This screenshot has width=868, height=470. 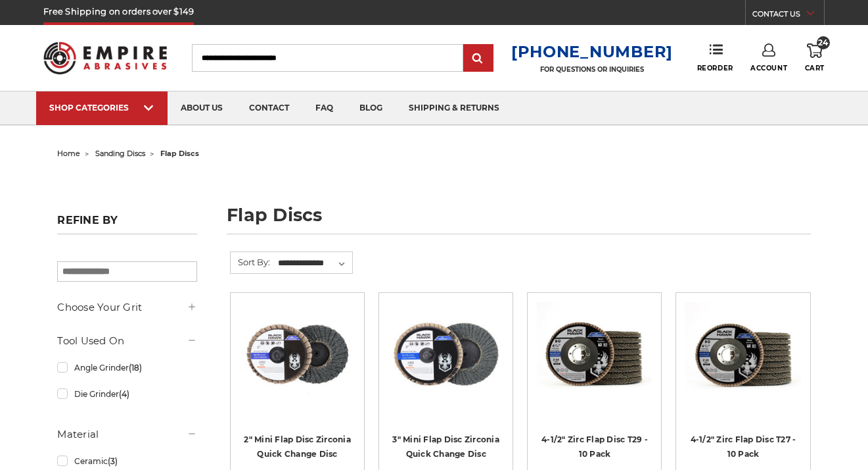 What do you see at coordinates (127, 367) in the screenshot?
I see `a: Angle Grinder` at bounding box center [127, 367].